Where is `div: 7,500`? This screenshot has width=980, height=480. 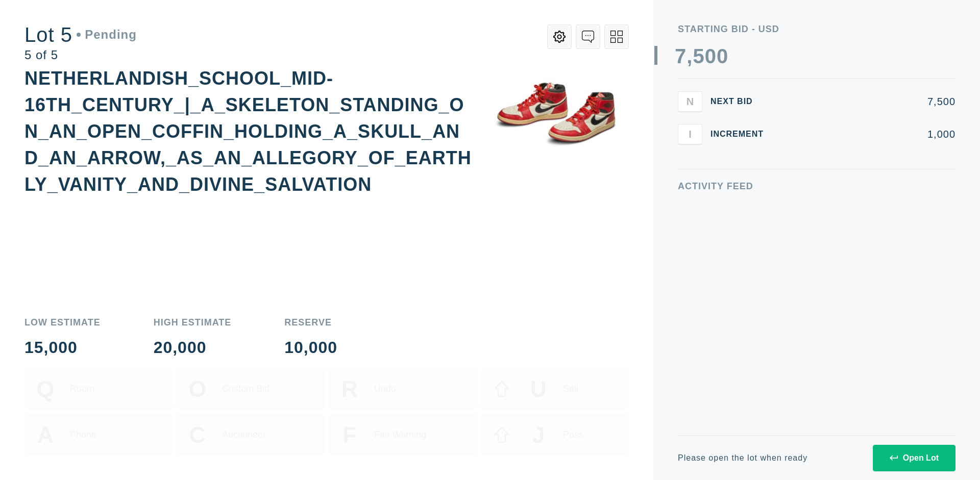 div: 7,500 is located at coordinates (868, 101).